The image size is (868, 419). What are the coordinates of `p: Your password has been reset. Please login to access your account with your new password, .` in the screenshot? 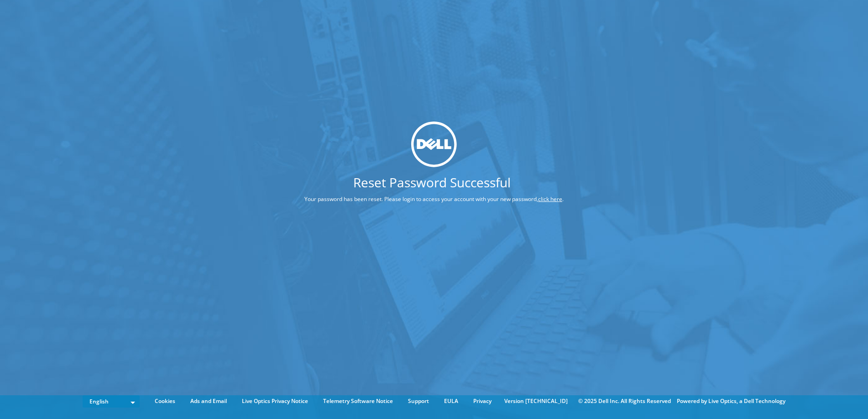 It's located at (434, 199).